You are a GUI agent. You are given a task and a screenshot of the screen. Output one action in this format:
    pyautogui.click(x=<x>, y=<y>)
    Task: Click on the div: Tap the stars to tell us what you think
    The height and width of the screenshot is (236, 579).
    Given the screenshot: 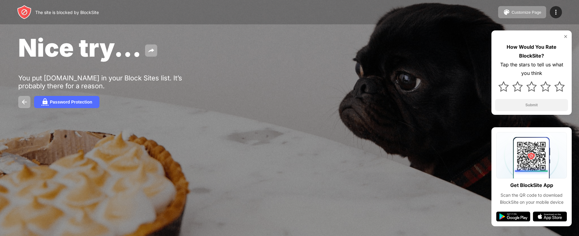 What is the action you would take?
    pyautogui.click(x=532, y=69)
    